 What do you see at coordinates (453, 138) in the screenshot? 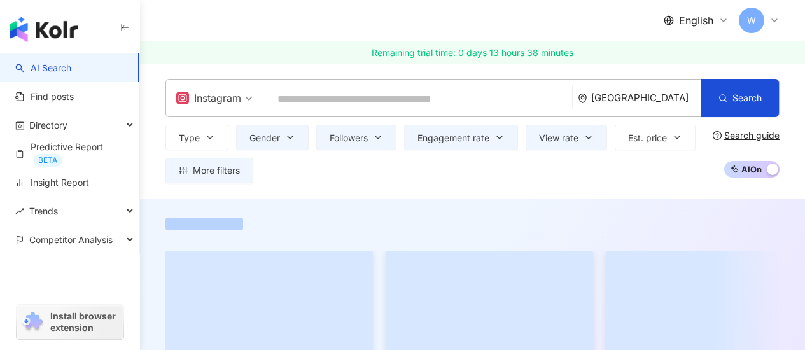
I see `span: Engagement rate` at bounding box center [453, 138].